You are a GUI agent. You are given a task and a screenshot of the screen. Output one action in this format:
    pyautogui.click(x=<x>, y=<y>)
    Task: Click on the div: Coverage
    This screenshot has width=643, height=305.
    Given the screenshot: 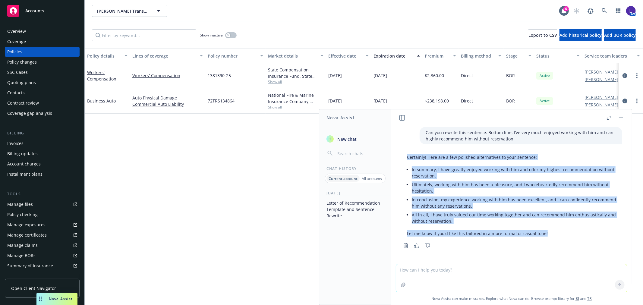 What is the action you would take?
    pyautogui.click(x=17, y=42)
    